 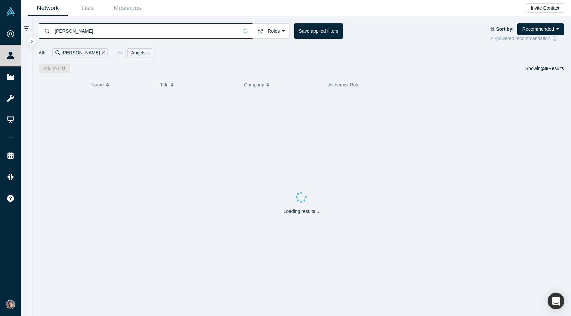 I want to click on a: Network, so click(x=48, y=8).